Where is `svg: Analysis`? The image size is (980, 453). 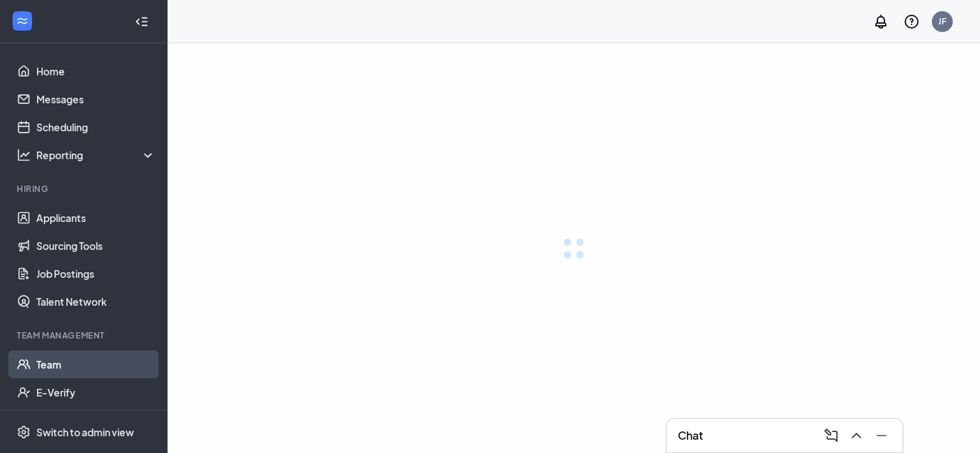
svg: Analysis is located at coordinates (24, 155).